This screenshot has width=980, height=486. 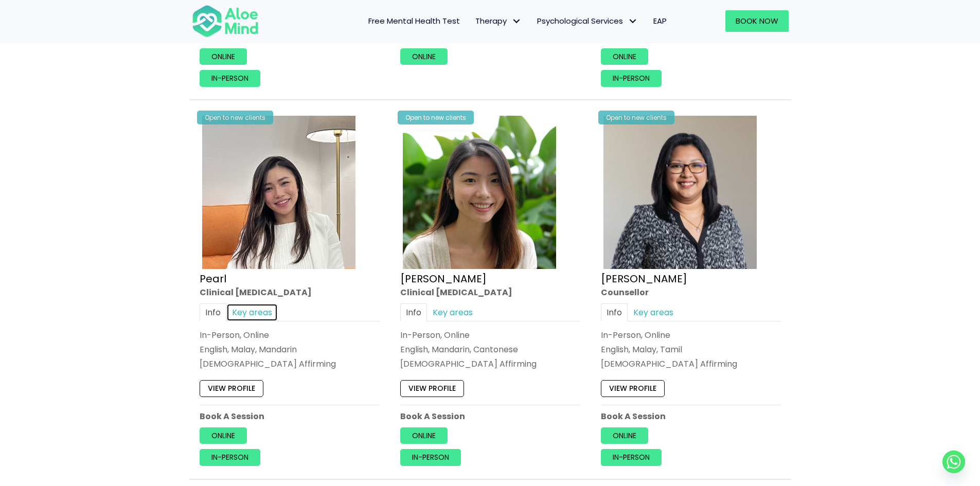 What do you see at coordinates (517, 21) in the screenshot?
I see `span: Therapy: submenu` at bounding box center [517, 21].